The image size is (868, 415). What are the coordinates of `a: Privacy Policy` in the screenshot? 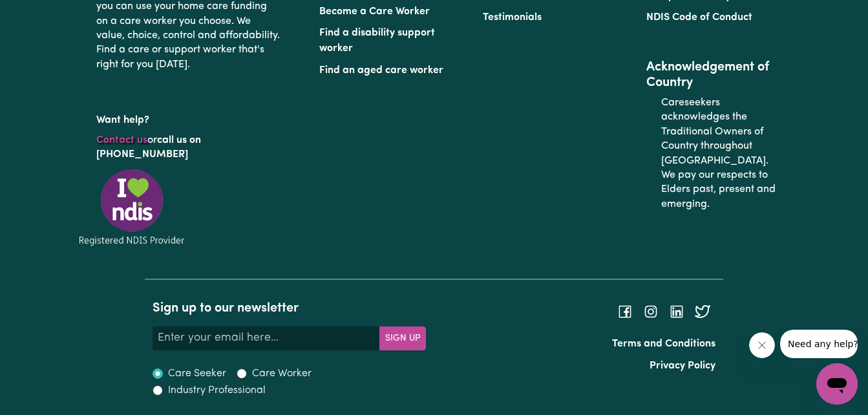 It's located at (683, 366).